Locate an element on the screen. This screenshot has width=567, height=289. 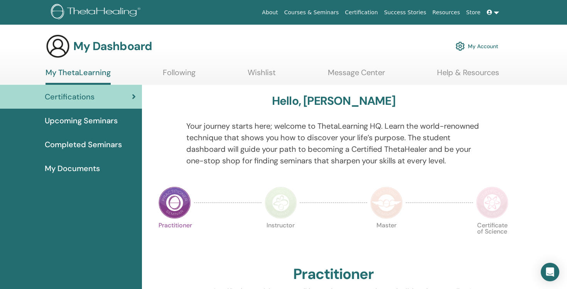
h2: Practitioner is located at coordinates (333, 275).